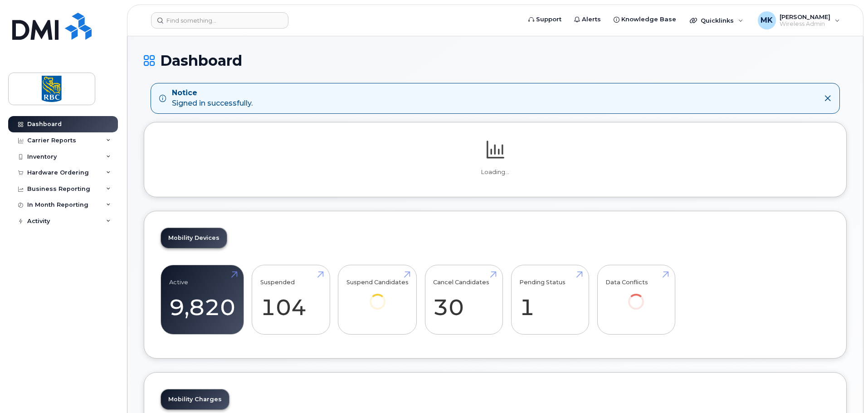 The width and height of the screenshot is (868, 413). What do you see at coordinates (636, 295) in the screenshot?
I see `a: Data Conflicts` at bounding box center [636, 295].